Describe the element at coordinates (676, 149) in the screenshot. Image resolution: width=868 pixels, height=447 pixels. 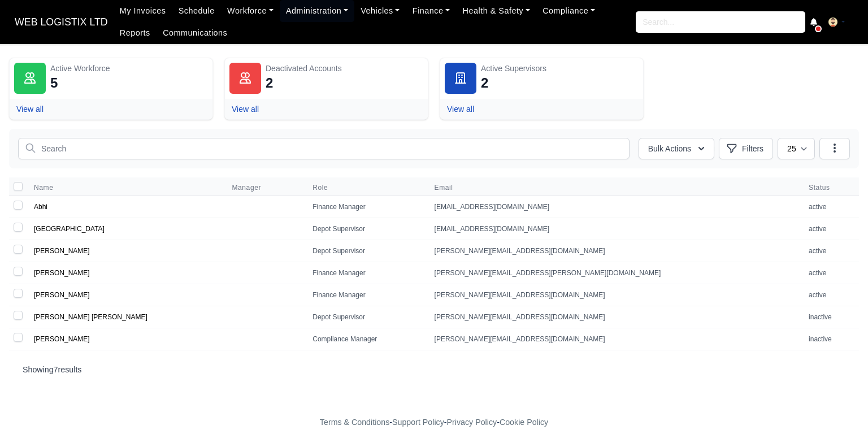
I see `button: Bulk Actions` at that location.